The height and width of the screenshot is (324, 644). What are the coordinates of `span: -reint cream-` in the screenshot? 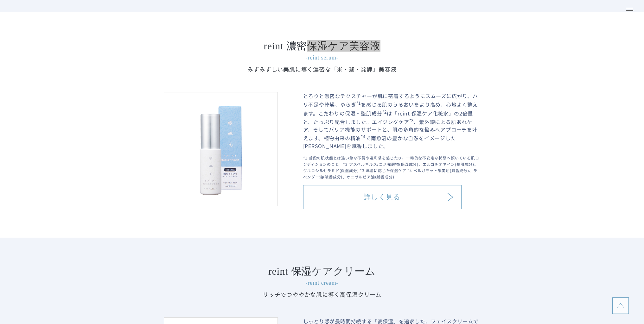 It's located at (322, 283).